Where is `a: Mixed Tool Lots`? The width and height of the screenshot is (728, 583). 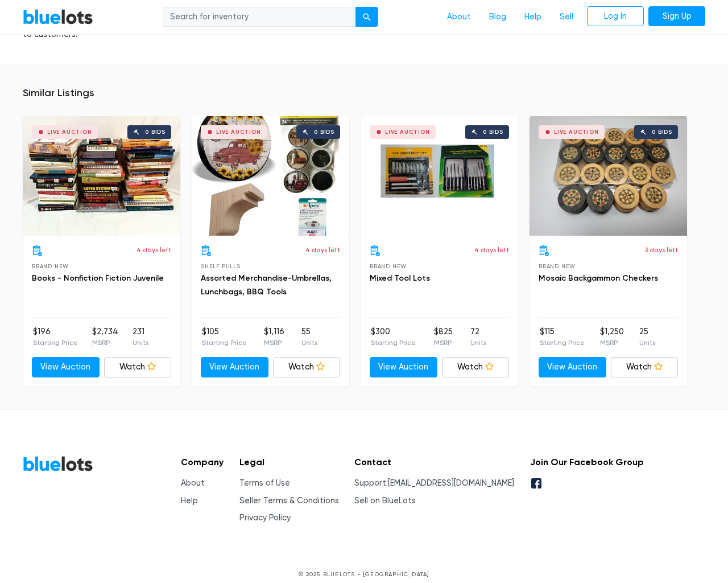
a: Mixed Tool Lots is located at coordinates (400, 278).